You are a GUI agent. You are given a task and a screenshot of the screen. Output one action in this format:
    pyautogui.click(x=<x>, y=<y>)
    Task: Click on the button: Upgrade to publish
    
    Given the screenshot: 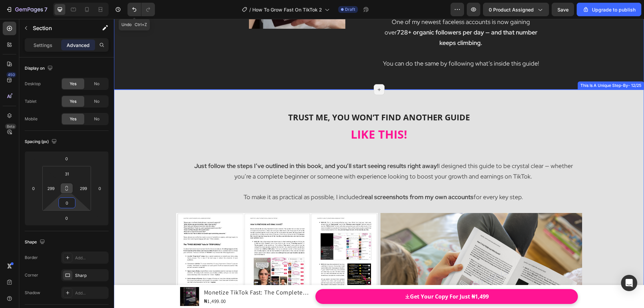 What is the action you would take?
    pyautogui.click(x=609, y=10)
    